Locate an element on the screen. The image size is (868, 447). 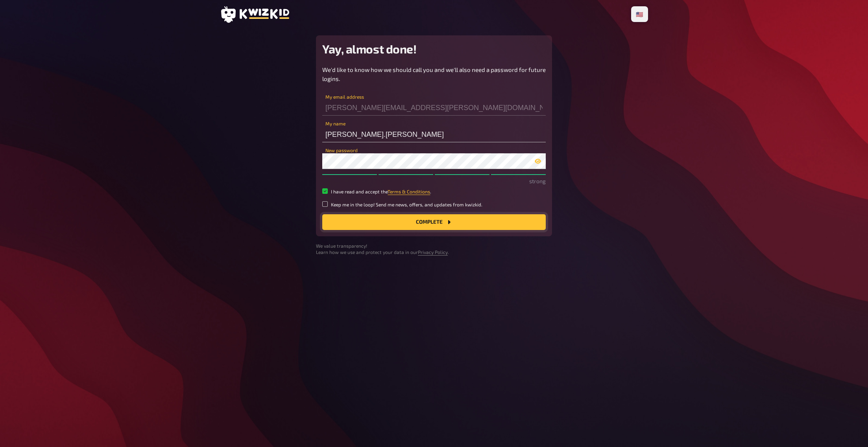
input: My email address is located at coordinates (434, 108).